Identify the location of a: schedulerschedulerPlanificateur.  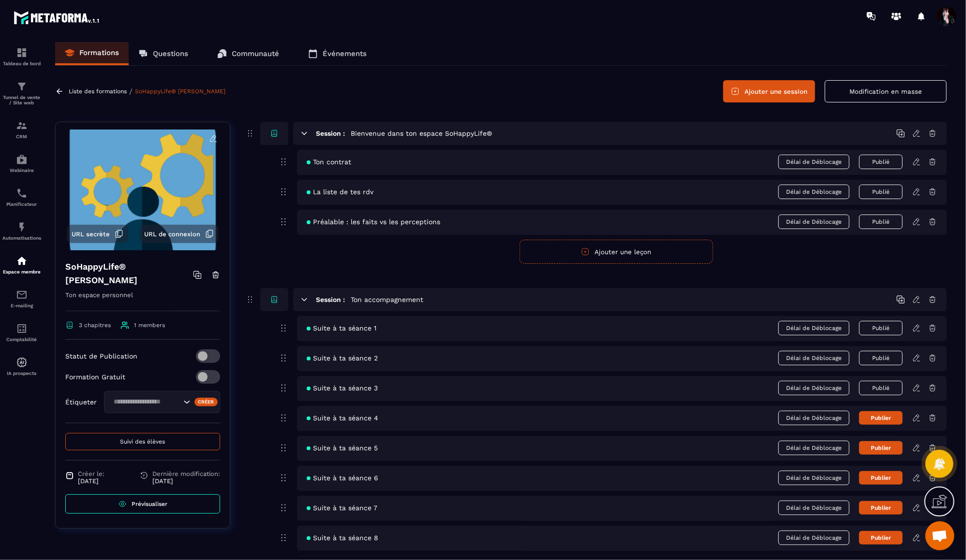
(21, 197).